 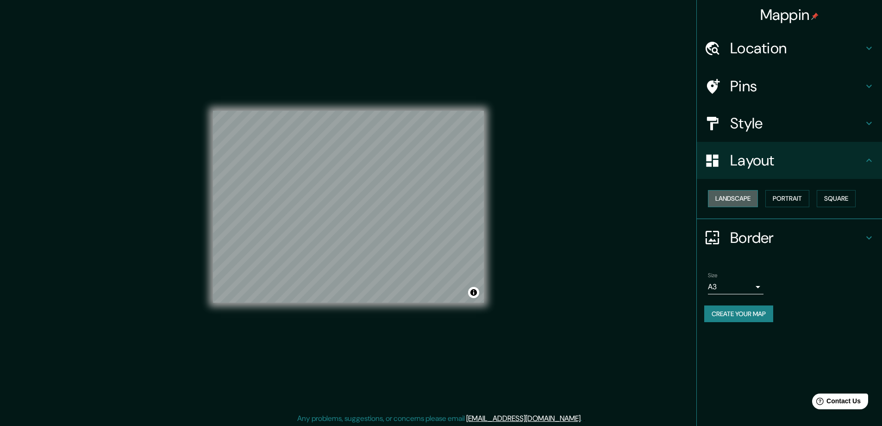 What do you see at coordinates (474, 292) in the screenshot?
I see `button: Toggle attribution` at bounding box center [474, 292].